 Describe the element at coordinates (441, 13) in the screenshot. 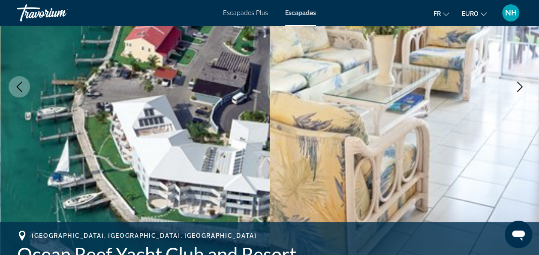

I see `button: Changer la langue` at that location.